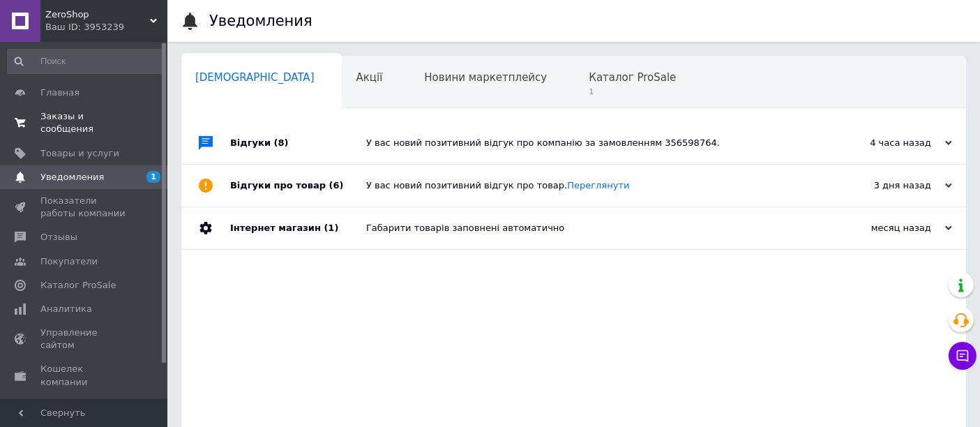 The width and height of the screenshot is (980, 427). What do you see at coordinates (106, 27) in the screenshot?
I see `div: Ваш ID: 3953239` at bounding box center [106, 27].